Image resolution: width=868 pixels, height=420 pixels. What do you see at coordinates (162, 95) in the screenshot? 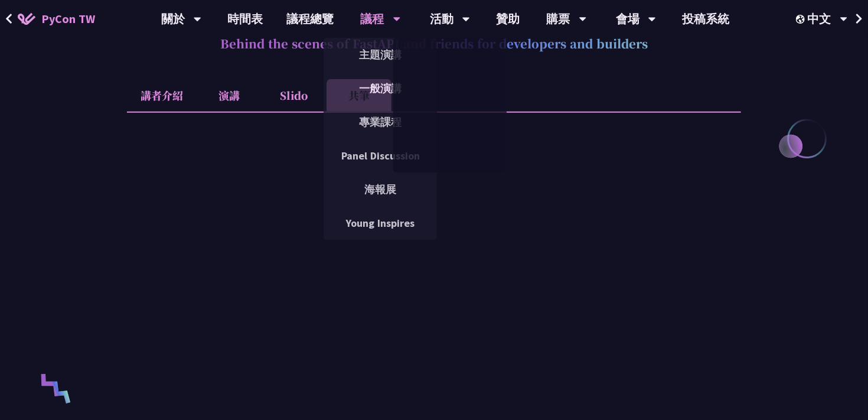
I see `li: 講者介紹` at bounding box center [162, 95].